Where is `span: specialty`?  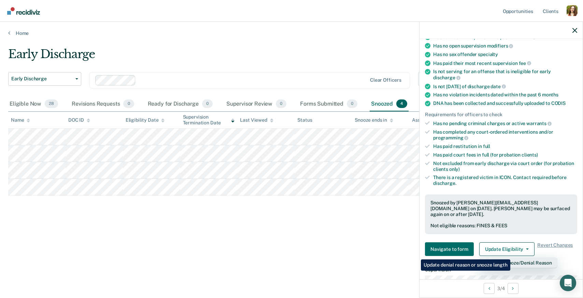 span: specialty is located at coordinates (488, 54).